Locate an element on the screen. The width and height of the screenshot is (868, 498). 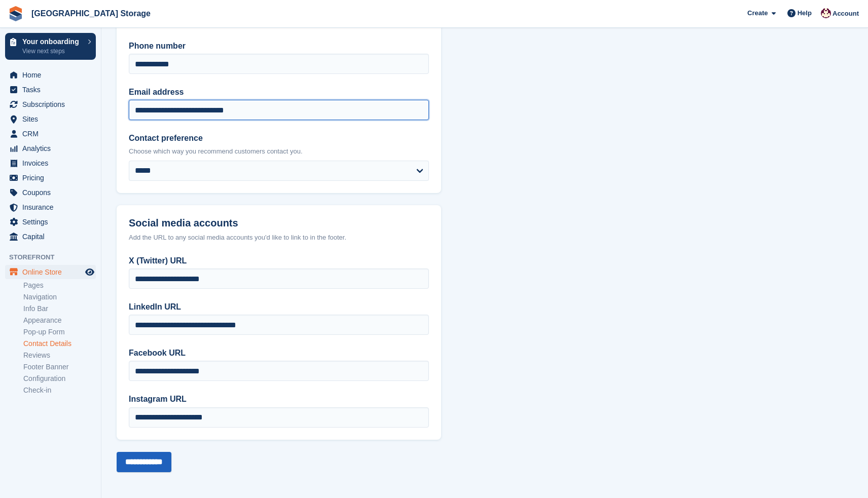
span: Storefront is located at coordinates (55, 257).